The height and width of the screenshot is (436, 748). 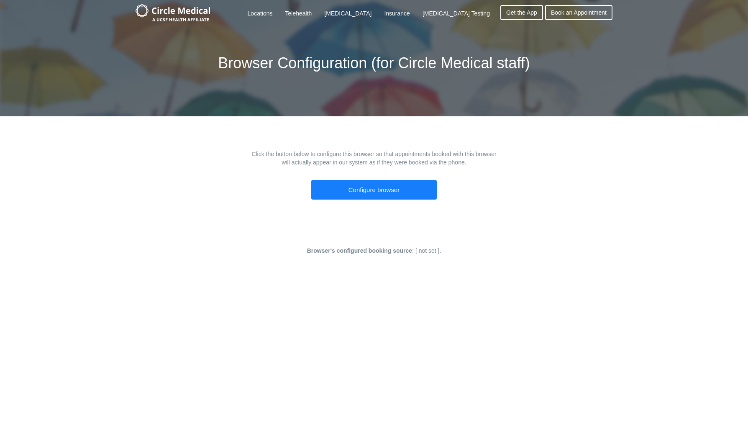 I want to click on p: : [ not set ] ., so click(x=374, y=251).